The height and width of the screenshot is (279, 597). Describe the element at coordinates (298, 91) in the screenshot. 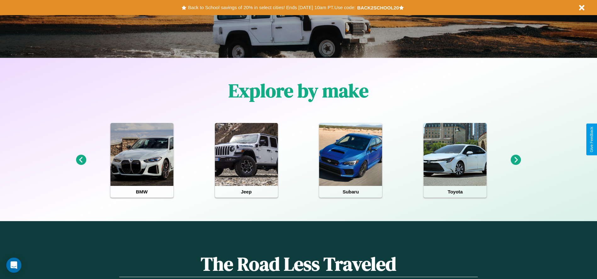

I see `h1: Explore by make` at that location.